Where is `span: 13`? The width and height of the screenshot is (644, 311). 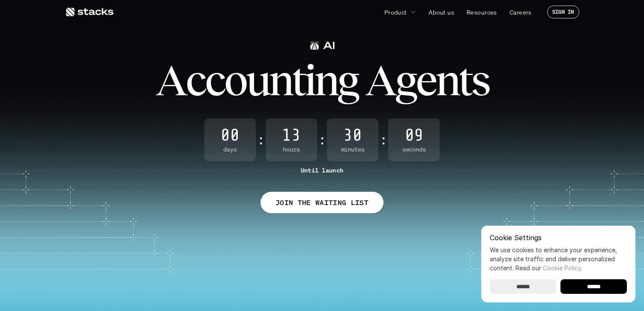
span: 13 is located at coordinates (292, 135).